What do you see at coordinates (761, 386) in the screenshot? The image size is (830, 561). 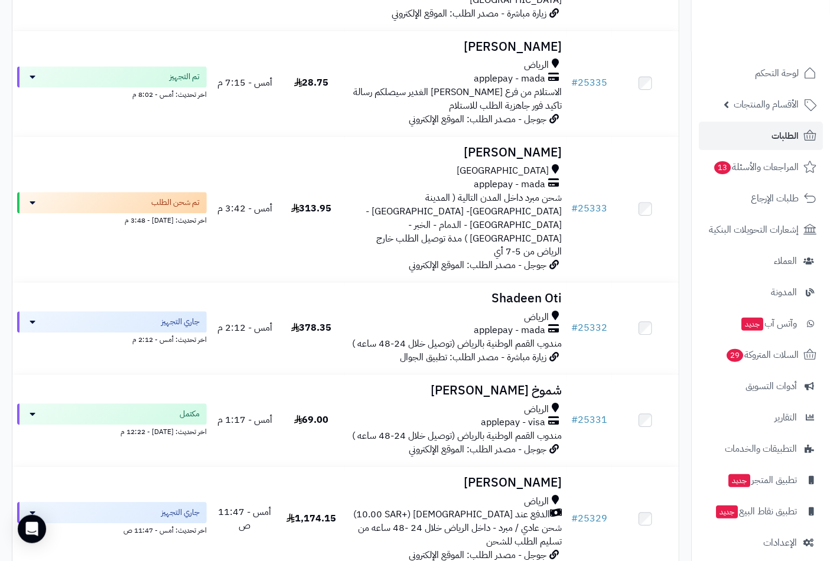 I see `a: أدوات التسويق` at bounding box center [761, 386].